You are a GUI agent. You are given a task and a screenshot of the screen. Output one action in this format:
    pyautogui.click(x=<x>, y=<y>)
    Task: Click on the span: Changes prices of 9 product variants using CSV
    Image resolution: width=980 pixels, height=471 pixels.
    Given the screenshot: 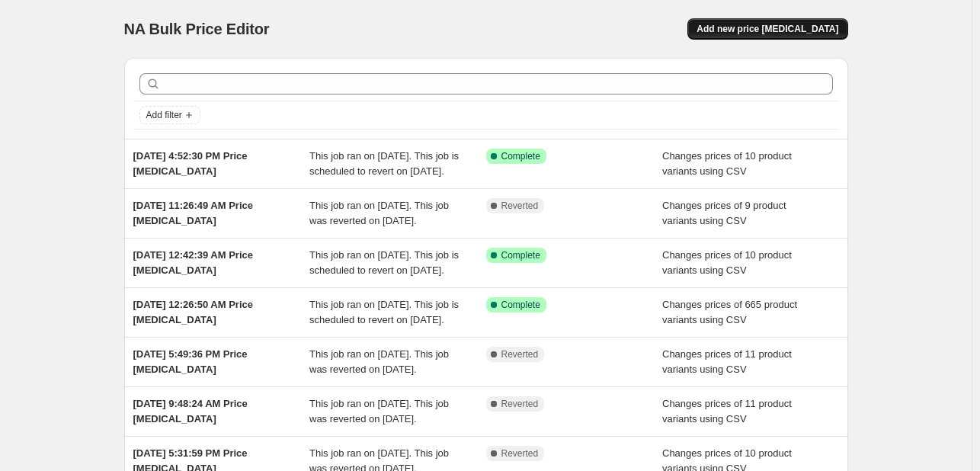 What is the action you would take?
    pyautogui.click(x=724, y=212)
    